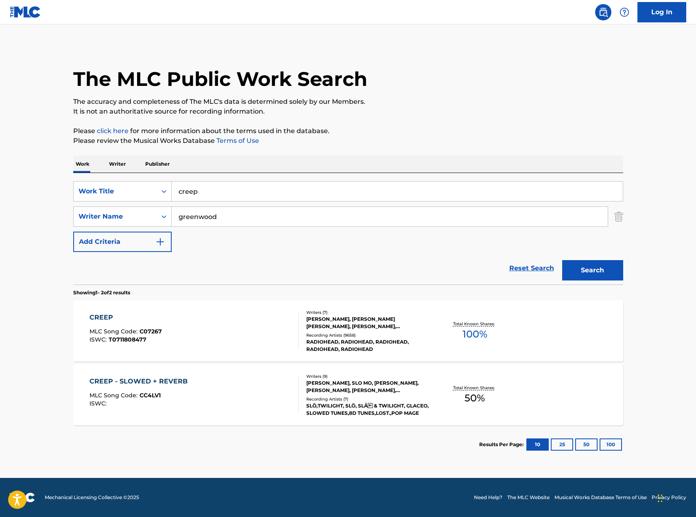  I want to click on img: Delete Criterion, so click(619, 217).